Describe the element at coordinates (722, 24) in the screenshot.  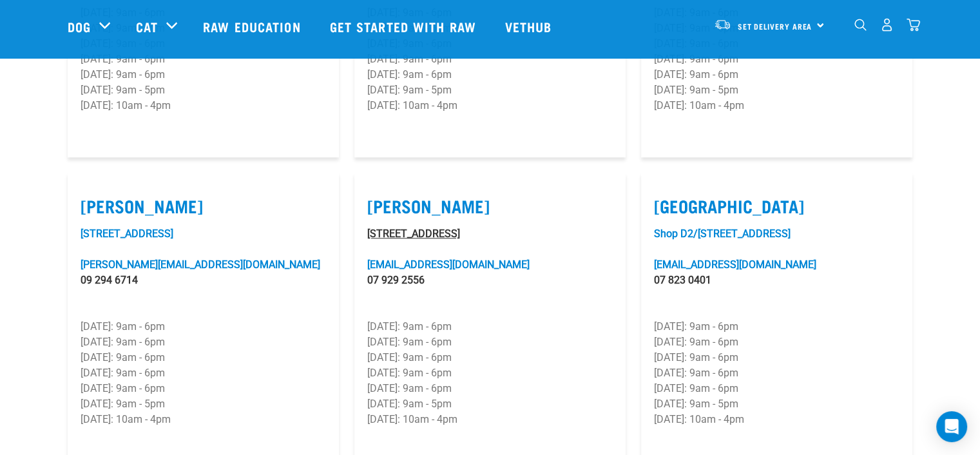
I see `img: van-moving.png` at that location.